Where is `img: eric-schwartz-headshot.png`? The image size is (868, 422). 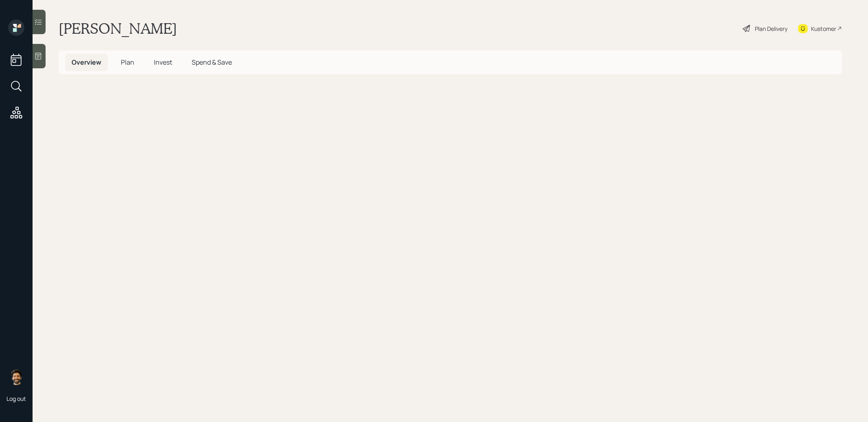
img: eric-schwartz-headshot.png is located at coordinates (16, 377).